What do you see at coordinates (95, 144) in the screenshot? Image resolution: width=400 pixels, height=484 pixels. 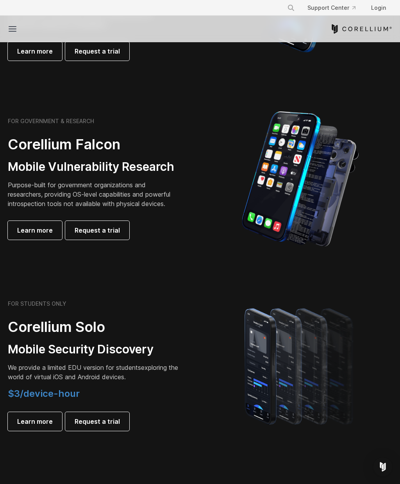 I see `h2: Corellium Falcon` at bounding box center [95, 144].